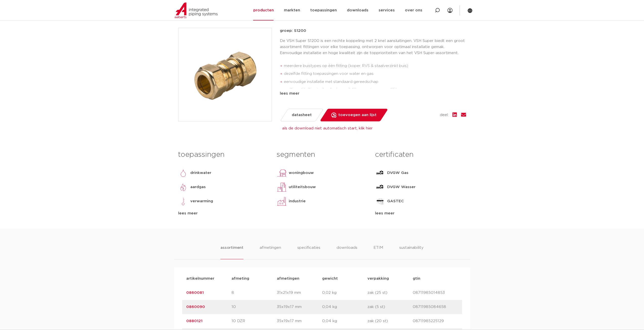 Image resolution: width=644 pixels, height=330 pixels. I want to click on li: specificaties, so click(309, 252).